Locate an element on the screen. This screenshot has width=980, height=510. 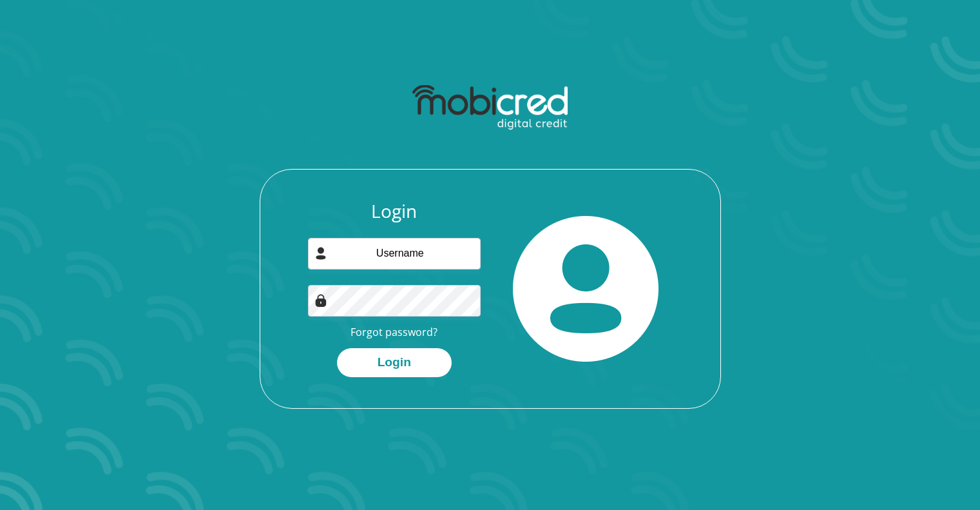
button: Login is located at coordinates (394, 362).